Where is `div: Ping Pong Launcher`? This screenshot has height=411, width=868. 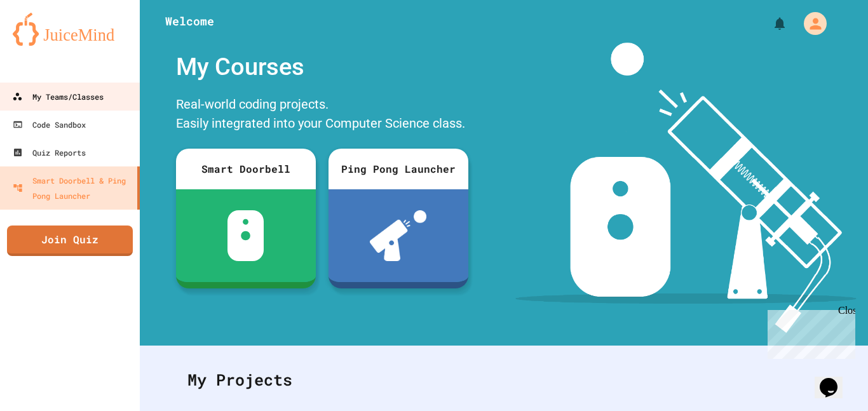
div: Ping Pong Launcher is located at coordinates (399, 169).